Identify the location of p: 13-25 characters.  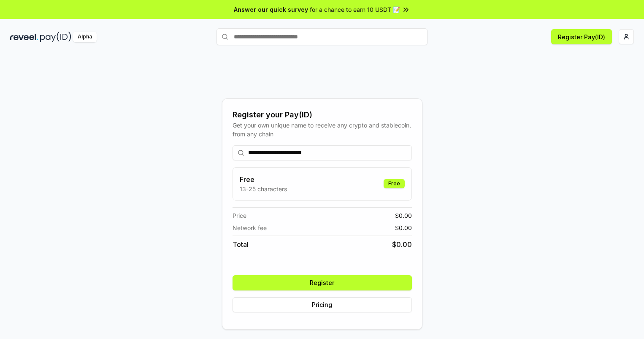
(263, 189).